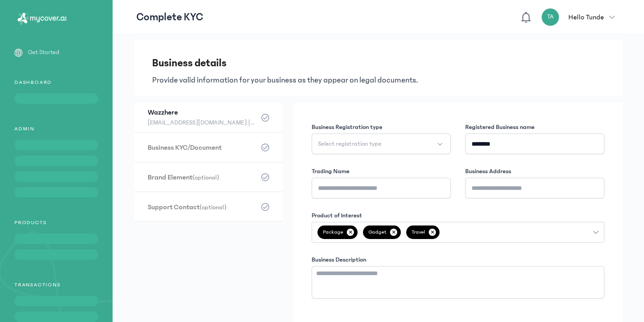 Image resolution: width=644 pixels, height=322 pixels. I want to click on h3: Wazzhere, so click(202, 112).